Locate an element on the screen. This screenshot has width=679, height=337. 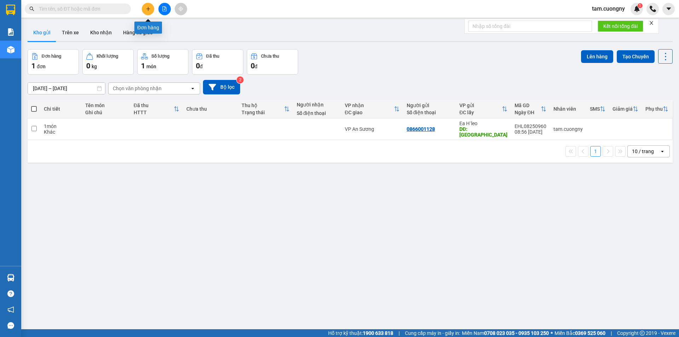
button: caret-down is located at coordinates (669, 9).